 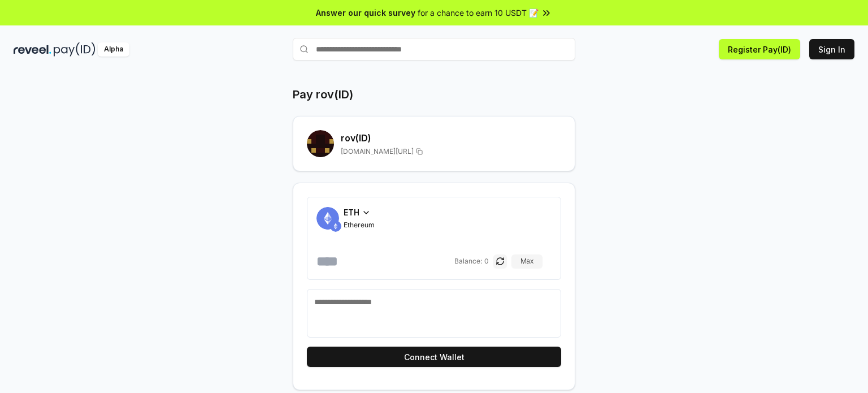 What do you see at coordinates (487, 261) in the screenshot?
I see `span: 0` at bounding box center [487, 261].